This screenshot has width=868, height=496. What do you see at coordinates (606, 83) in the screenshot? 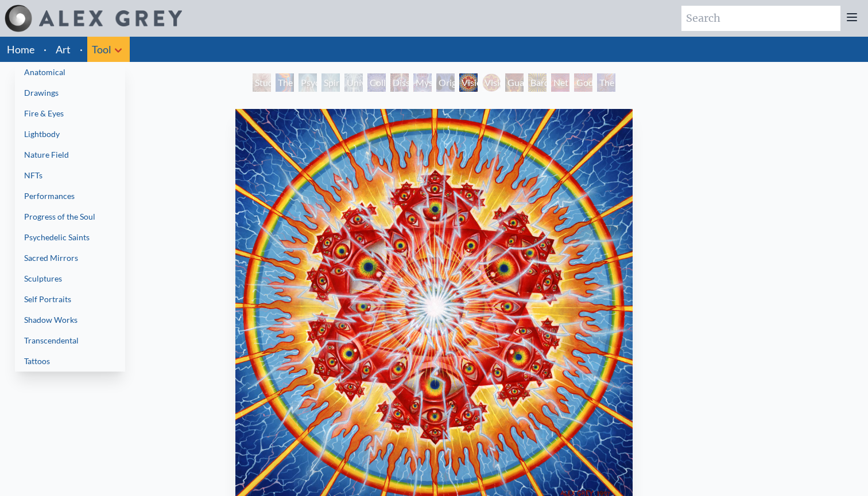
I see `div: The Great Turn` at bounding box center [606, 83].